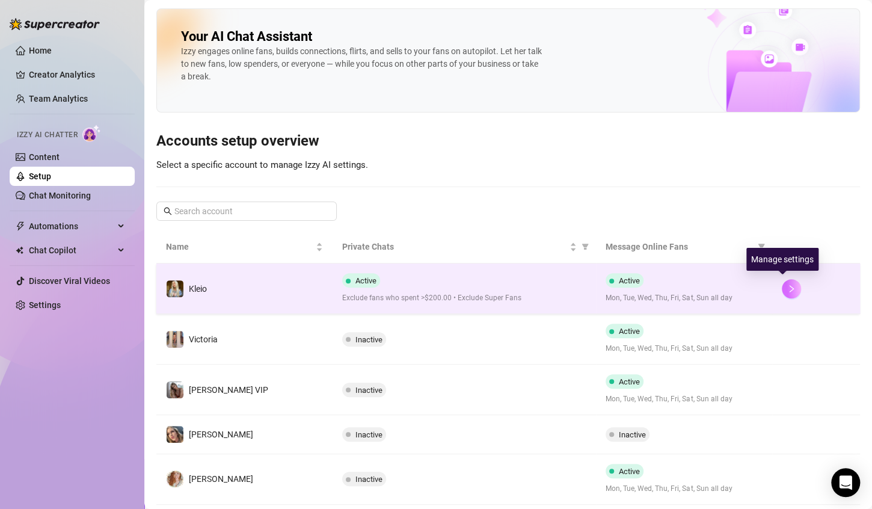  I want to click on th: Name, so click(244, 247).